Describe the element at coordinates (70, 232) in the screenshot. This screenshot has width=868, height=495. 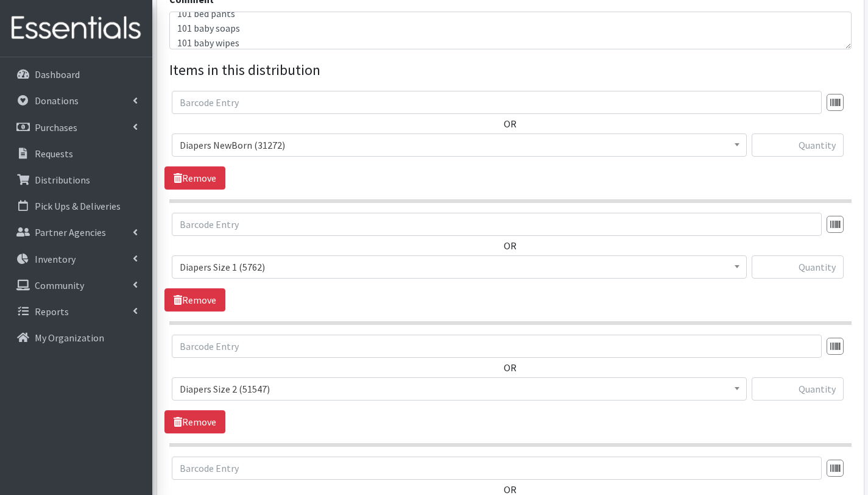
I see `p: Partner Agencies` at that location.